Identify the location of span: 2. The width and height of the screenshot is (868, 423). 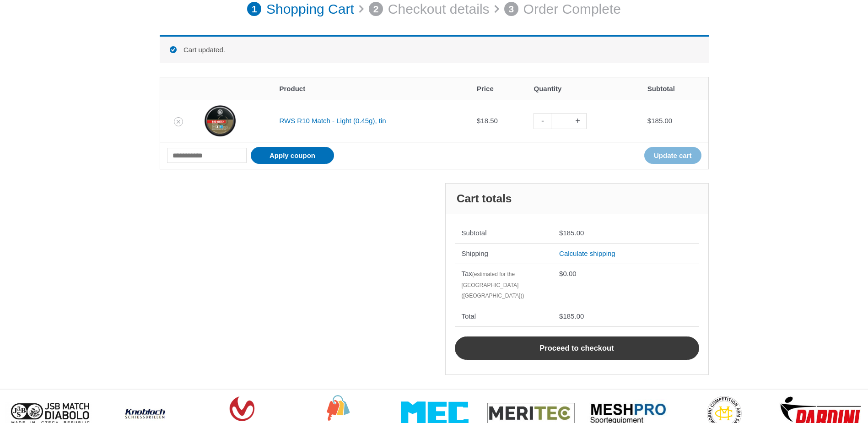
(376, 9).